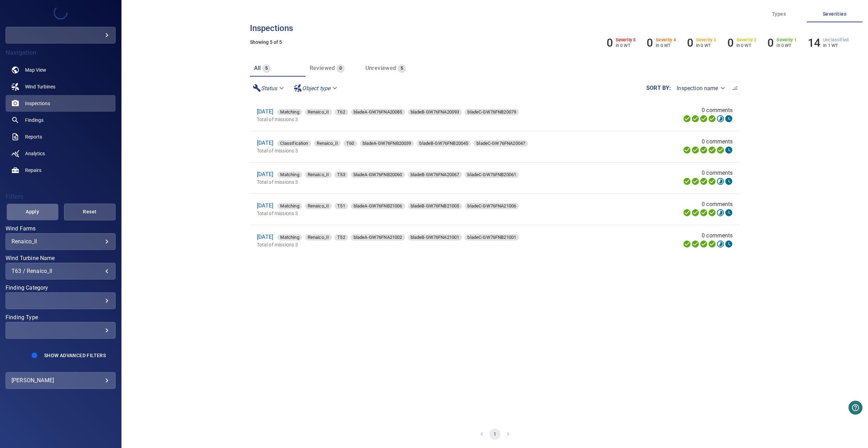 The height and width of the screenshot is (448, 868). What do you see at coordinates (435, 238) in the screenshot?
I see `span: bladeB-GW76FNA21001` at bounding box center [435, 238].